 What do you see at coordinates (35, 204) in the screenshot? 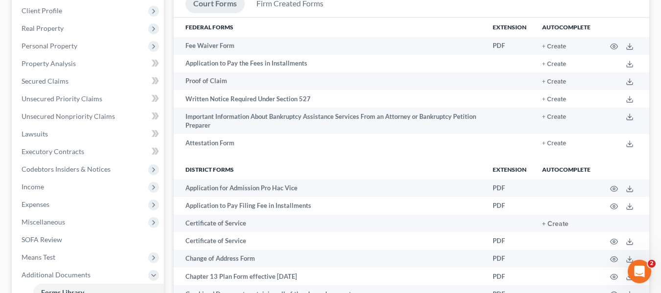
I see `span: Expenses` at bounding box center [35, 204].